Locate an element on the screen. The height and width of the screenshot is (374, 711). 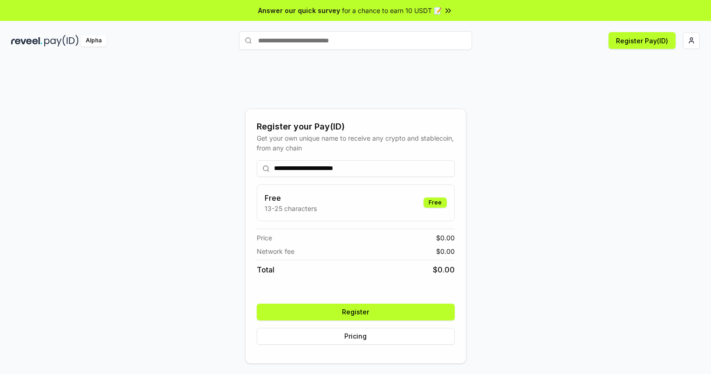
span: Total is located at coordinates (265, 270).